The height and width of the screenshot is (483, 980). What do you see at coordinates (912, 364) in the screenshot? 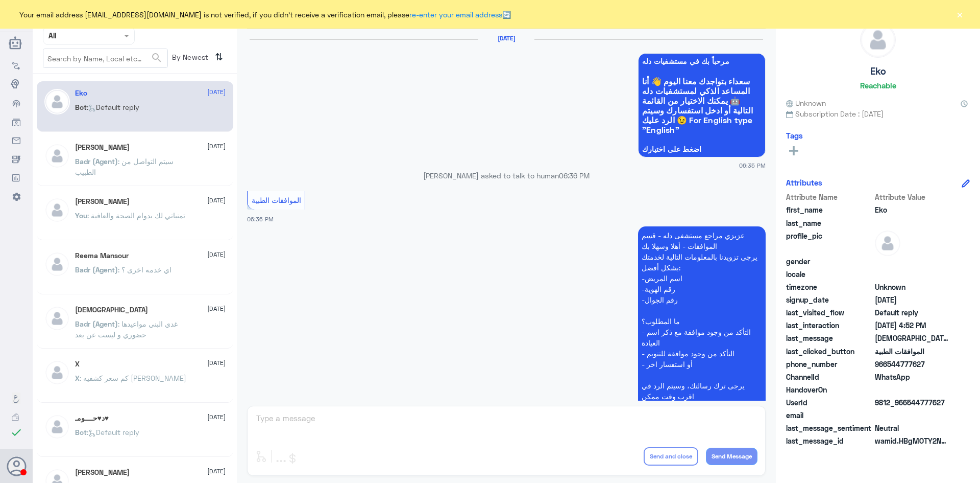
I see `span: 966544777627` at bounding box center [912, 364].